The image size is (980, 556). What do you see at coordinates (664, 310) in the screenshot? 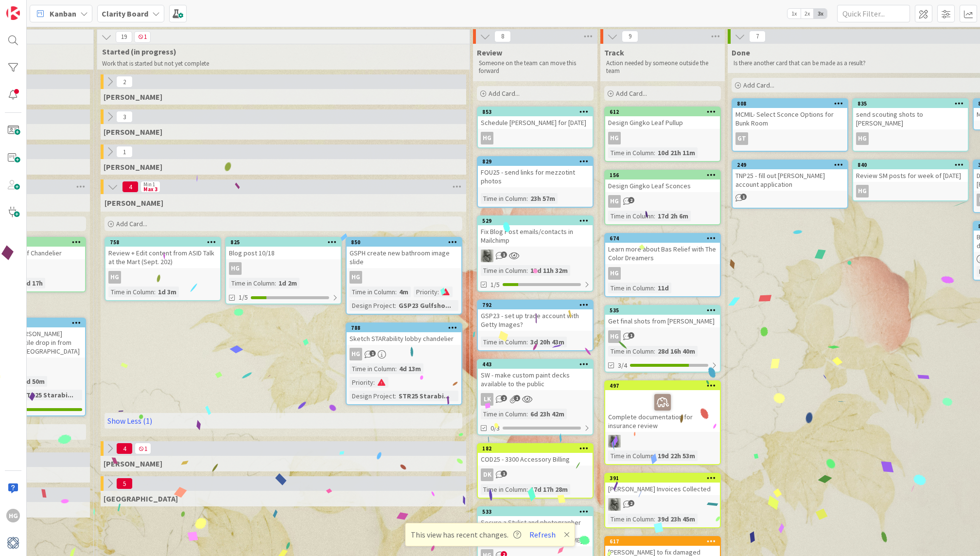
I see `div: 535` at bounding box center [664, 310].